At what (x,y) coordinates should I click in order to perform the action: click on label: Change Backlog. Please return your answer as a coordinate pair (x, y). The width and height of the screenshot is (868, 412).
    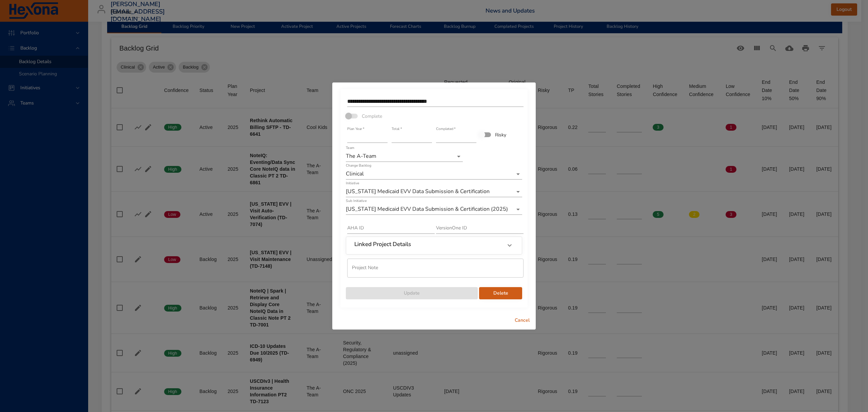
    Looking at the image, I should click on (359, 165).